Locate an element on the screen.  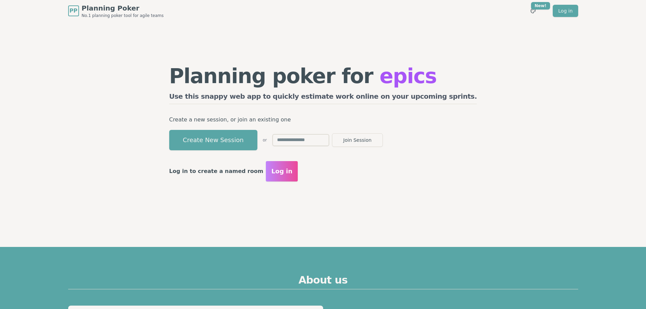
span: PP is located at coordinates (73, 11).